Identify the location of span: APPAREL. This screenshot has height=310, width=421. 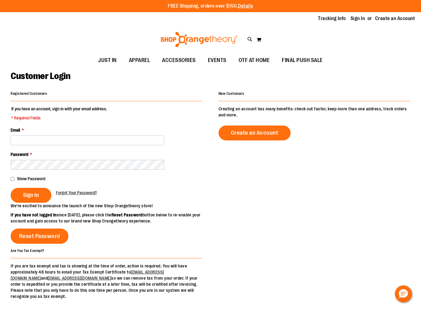
(140, 60).